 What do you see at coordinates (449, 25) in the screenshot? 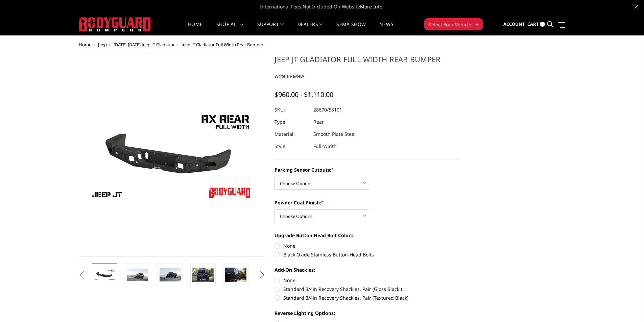
I see `span: Select Your Vehicle` at bounding box center [449, 25].